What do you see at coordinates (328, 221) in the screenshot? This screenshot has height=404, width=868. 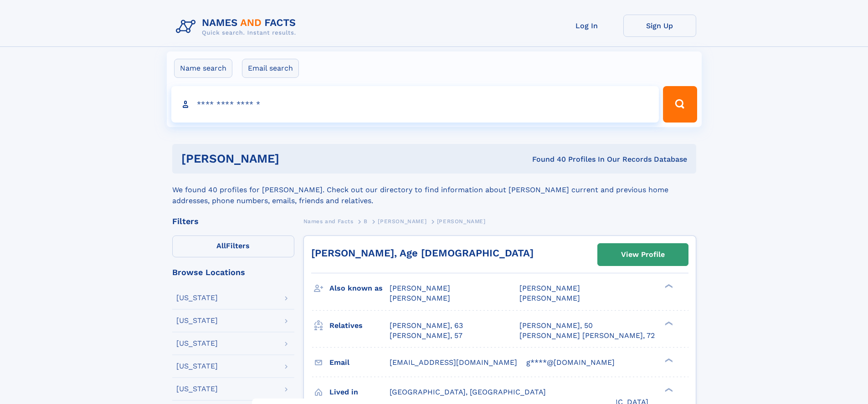 I see `a: Names and Facts` at bounding box center [328, 221].